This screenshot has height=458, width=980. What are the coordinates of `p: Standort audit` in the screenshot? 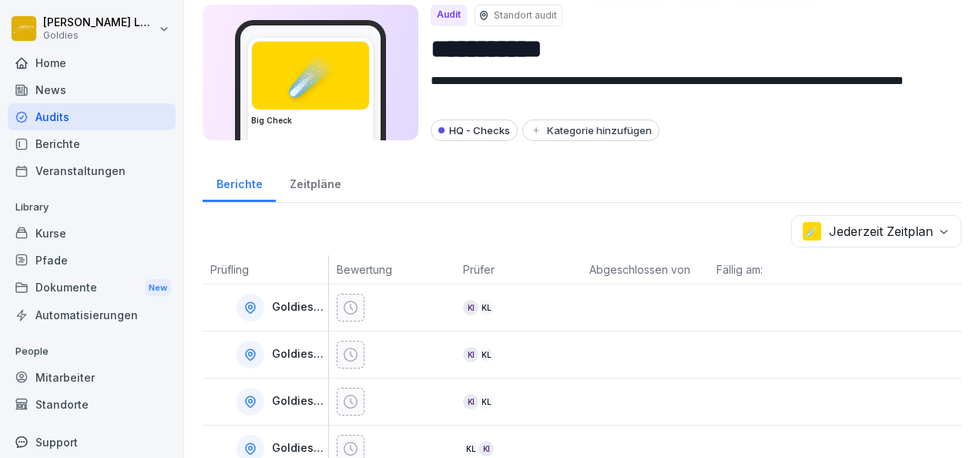 It's located at (525, 15).